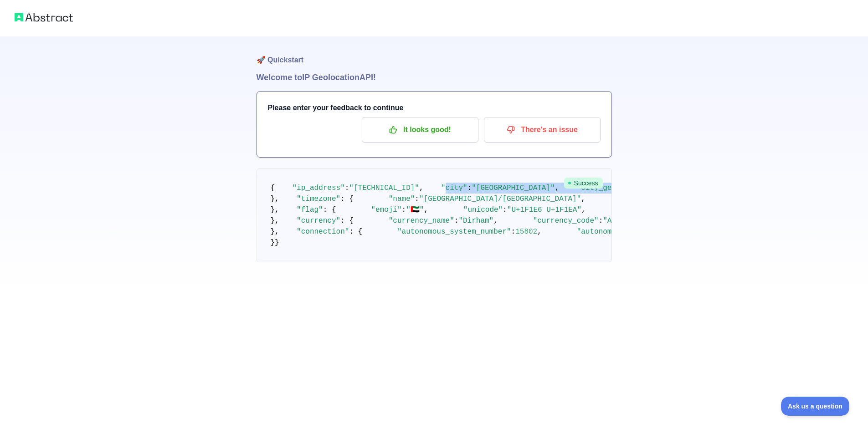 The width and height of the screenshot is (868, 434). What do you see at coordinates (401, 199) in the screenshot?
I see `span: "name"` at bounding box center [401, 199].